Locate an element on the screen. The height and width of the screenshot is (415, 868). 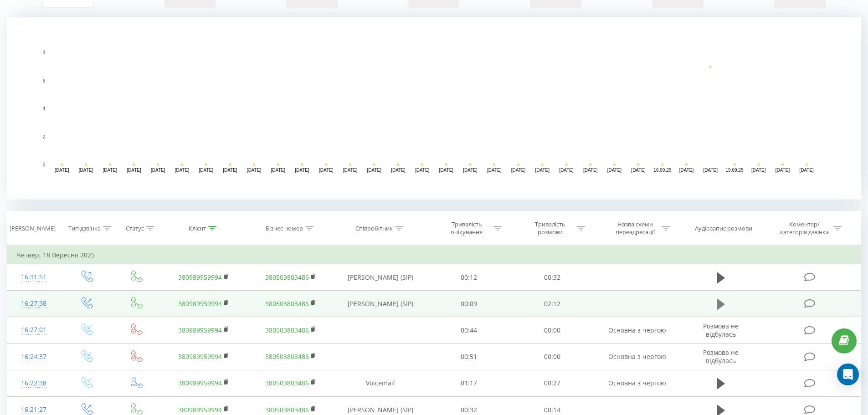
text: 2 is located at coordinates (44, 137).